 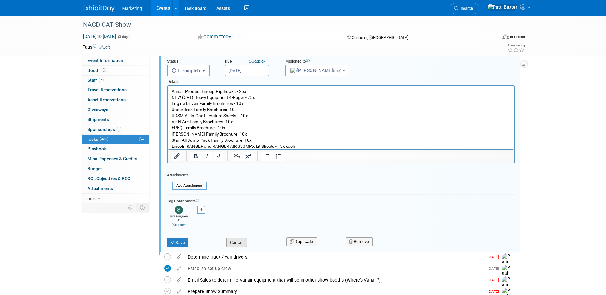 What do you see at coordinates (116, 140) in the screenshot?
I see `a: Tasks44%` at bounding box center [116, 140].